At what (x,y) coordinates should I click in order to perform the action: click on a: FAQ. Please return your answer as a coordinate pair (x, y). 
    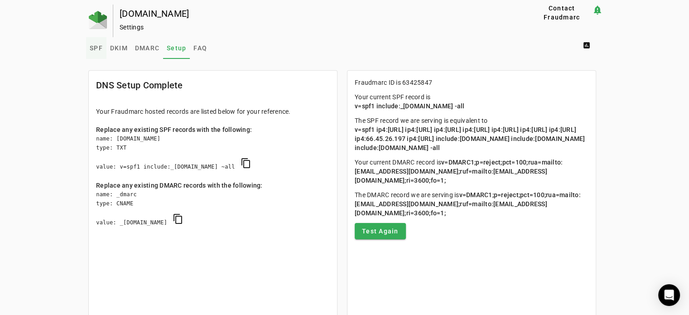
    Looking at the image, I should click on (200, 48).